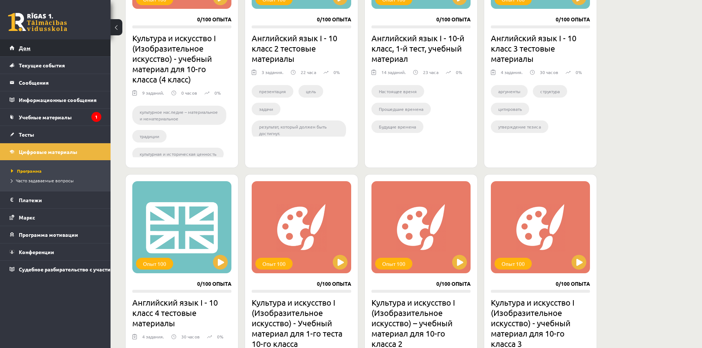  What do you see at coordinates (27, 134) in the screenshot?
I see `font: Тесты` at bounding box center [27, 134].